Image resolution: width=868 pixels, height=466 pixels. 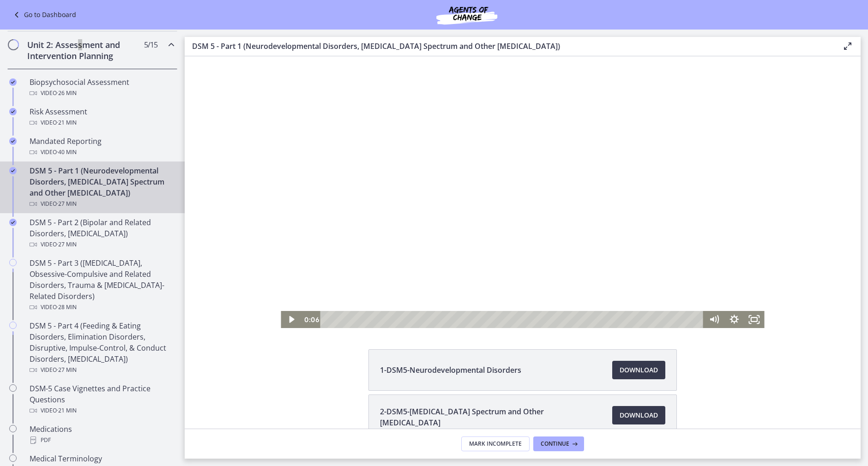 What do you see at coordinates (102, 117) in the screenshot?
I see `div: Risk Assessment` at bounding box center [102, 117].